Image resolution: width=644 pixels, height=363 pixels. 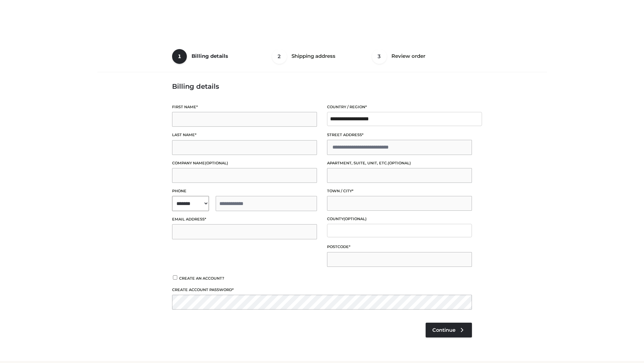 What do you see at coordinates (313, 56) in the screenshot?
I see `span: Shipping address` at bounding box center [313, 56].